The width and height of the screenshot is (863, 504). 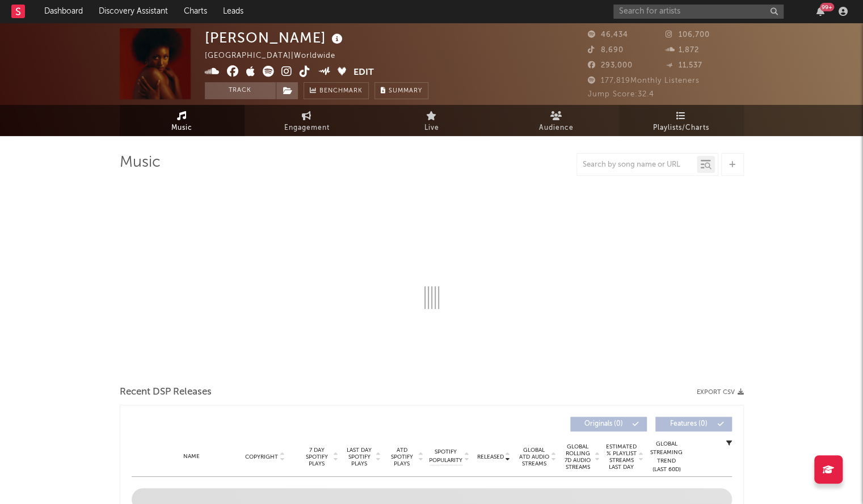 I want to click on span: 8,690, so click(x=606, y=50).